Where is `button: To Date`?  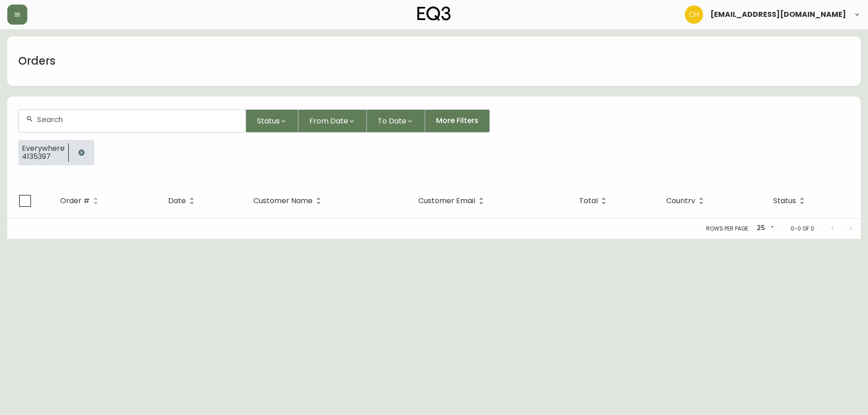
button: To Date is located at coordinates (396, 121).